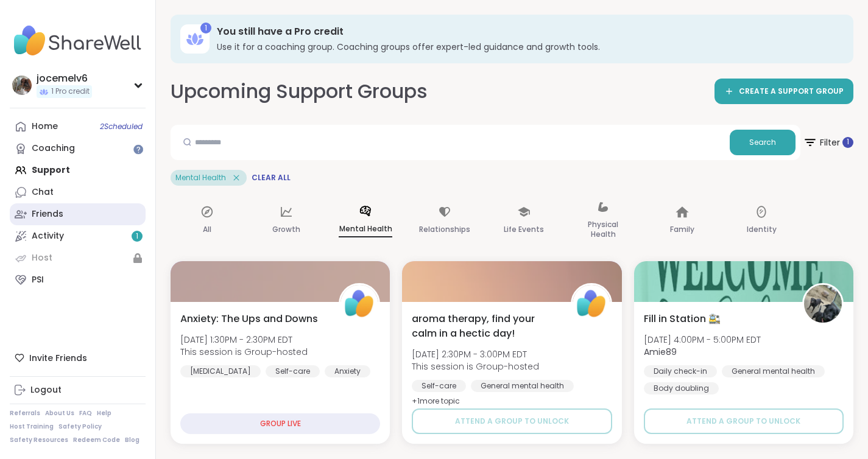 Image resolution: width=868 pixels, height=459 pixels. What do you see at coordinates (681, 388) in the screenshot?
I see `div: Body doubling` at bounding box center [681, 388].